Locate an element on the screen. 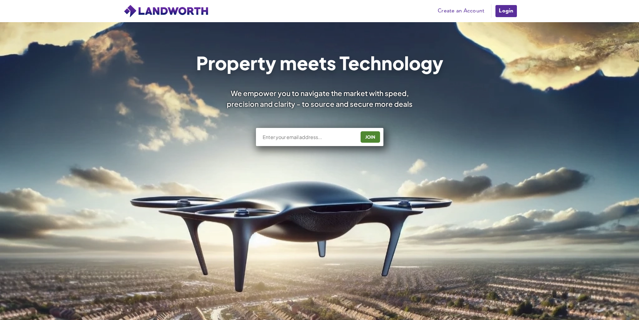 This screenshot has width=639, height=320. a: Create an Account is located at coordinates (461, 11).